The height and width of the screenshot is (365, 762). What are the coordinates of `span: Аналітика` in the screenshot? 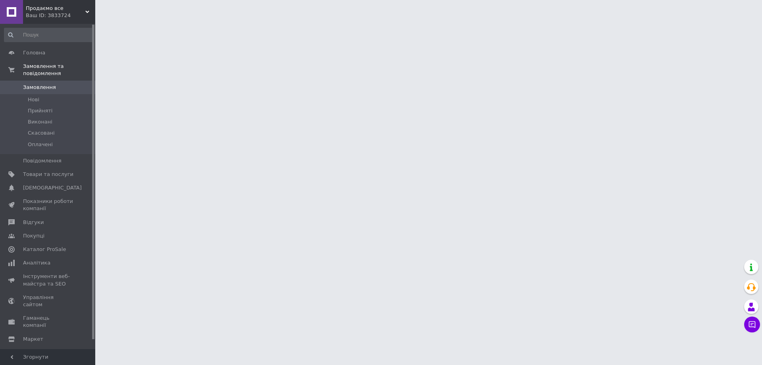 It's located at (37, 263).